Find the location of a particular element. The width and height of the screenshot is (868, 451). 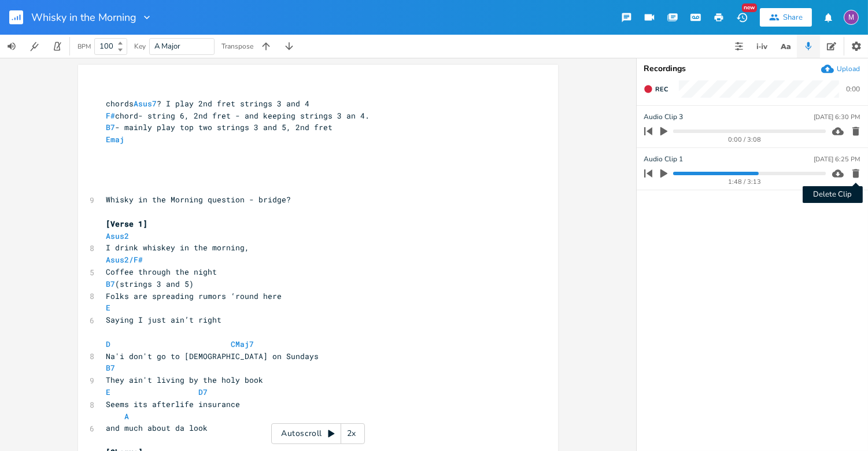

div: 0:00 / 3:08 is located at coordinates (745, 140).